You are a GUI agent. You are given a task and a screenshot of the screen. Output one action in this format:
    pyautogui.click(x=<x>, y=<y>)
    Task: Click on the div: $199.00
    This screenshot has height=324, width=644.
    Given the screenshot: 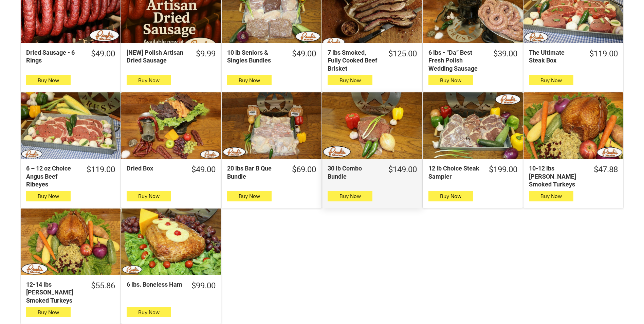 What is the action you would take?
    pyautogui.click(x=503, y=169)
    